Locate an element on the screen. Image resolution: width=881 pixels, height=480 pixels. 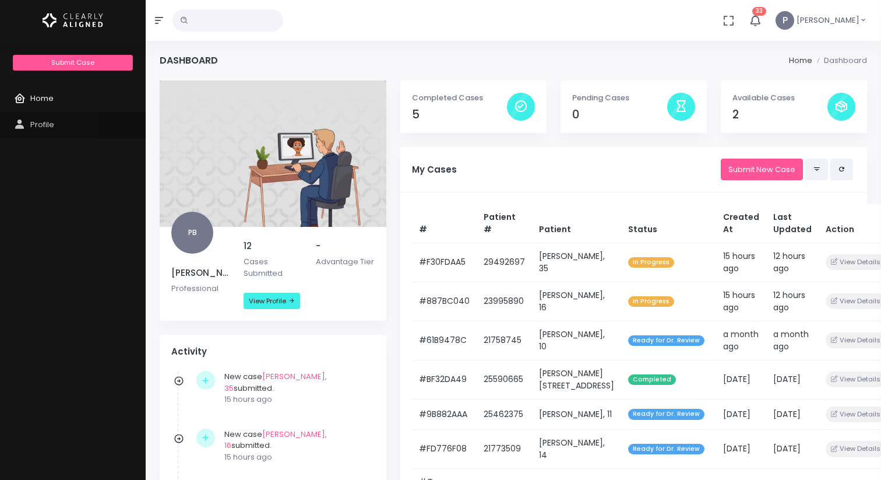
td: #FD776F08 is located at coordinates (444, 448).